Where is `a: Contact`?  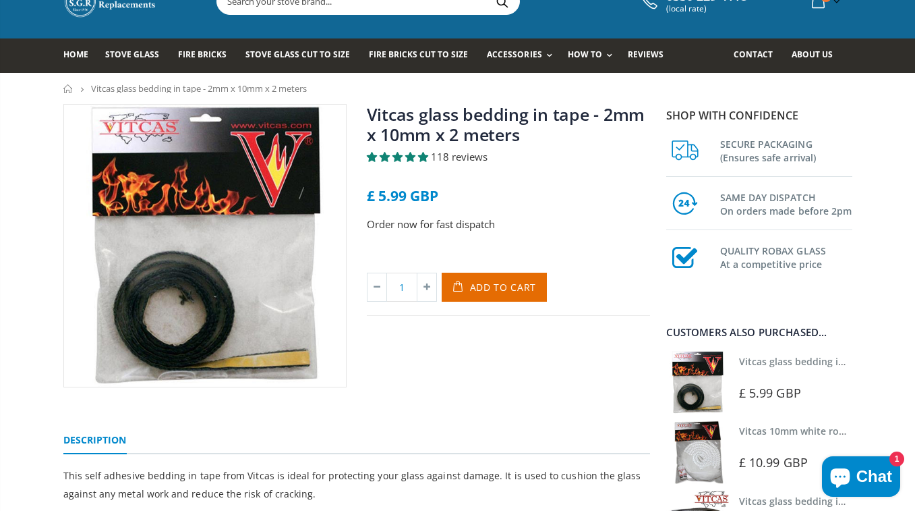 a: Contact is located at coordinates (758, 55).